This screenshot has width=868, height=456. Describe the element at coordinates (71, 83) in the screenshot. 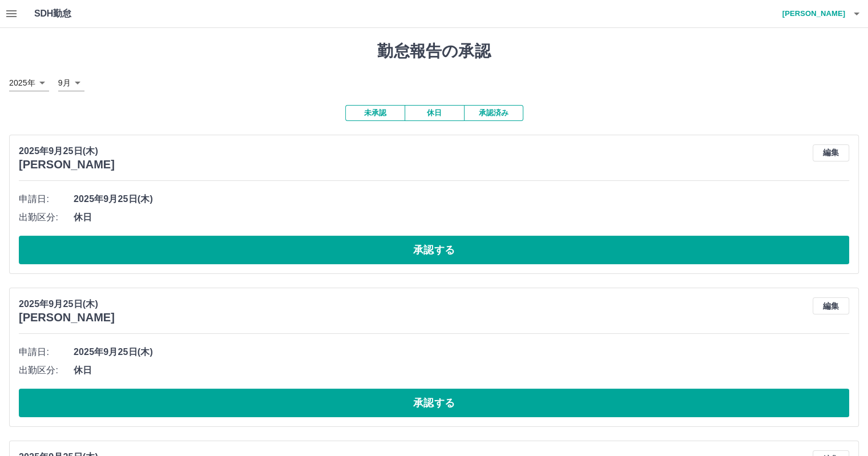

I see `div: 9月` at that location.